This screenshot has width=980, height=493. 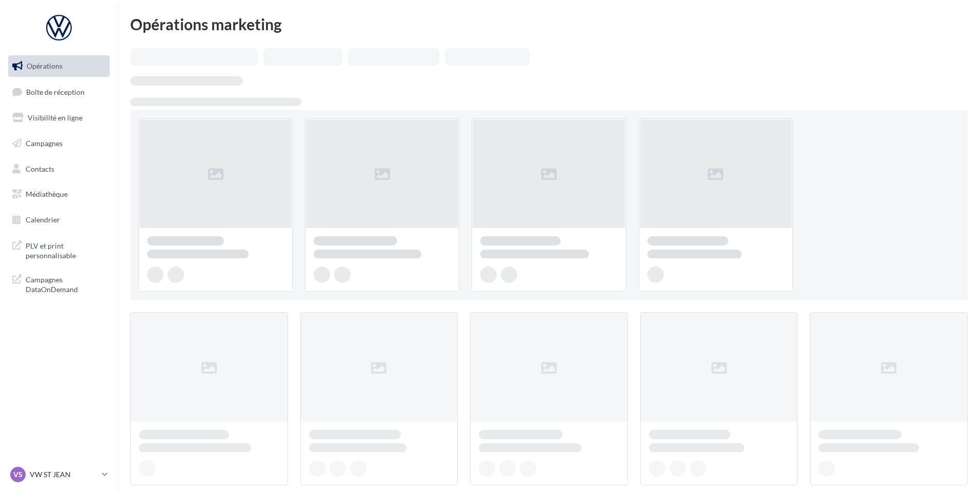 I want to click on span: Campagnes DataOnDemand, so click(x=66, y=284).